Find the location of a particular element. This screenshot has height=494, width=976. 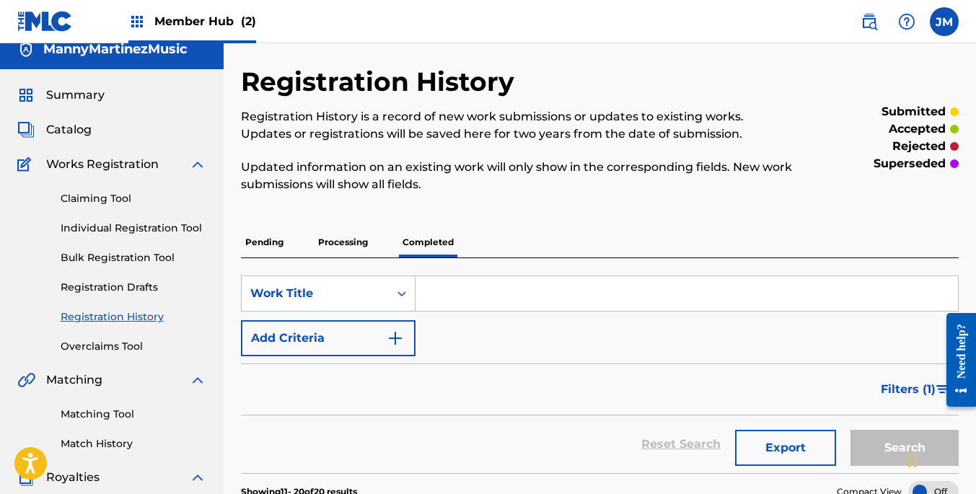

img: Royalties is located at coordinates (26, 478).